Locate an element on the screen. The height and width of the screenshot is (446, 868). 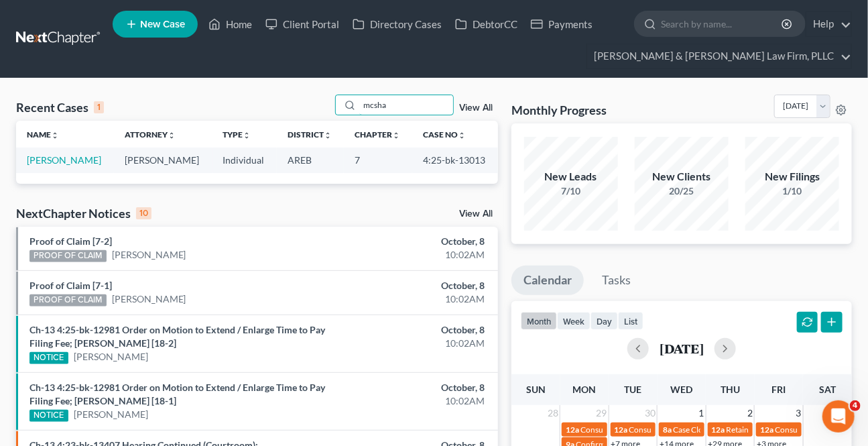
span: 2 is located at coordinates (750, 413).